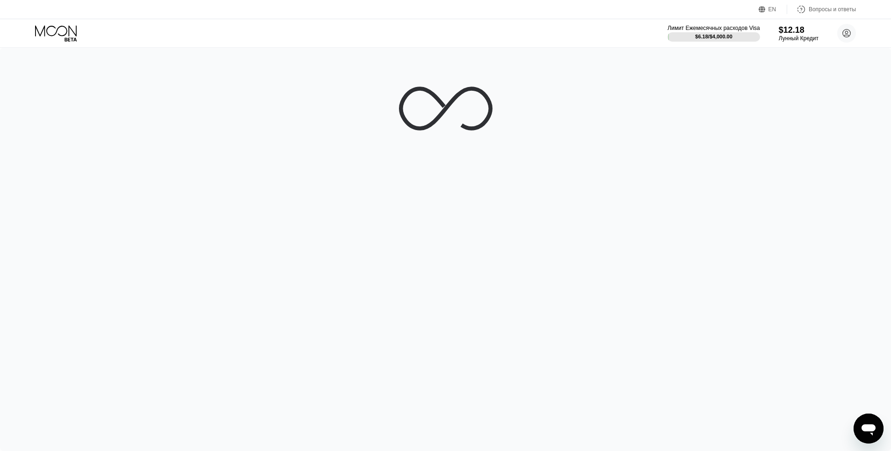 Image resolution: width=891 pixels, height=451 pixels. Describe the element at coordinates (713, 28) in the screenshot. I see `ya-tr-span: Лимит Ежемесячных расходов Visa` at that location.